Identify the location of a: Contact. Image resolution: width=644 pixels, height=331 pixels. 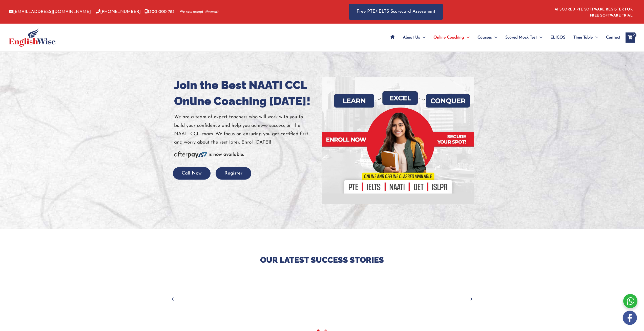
(611, 38).